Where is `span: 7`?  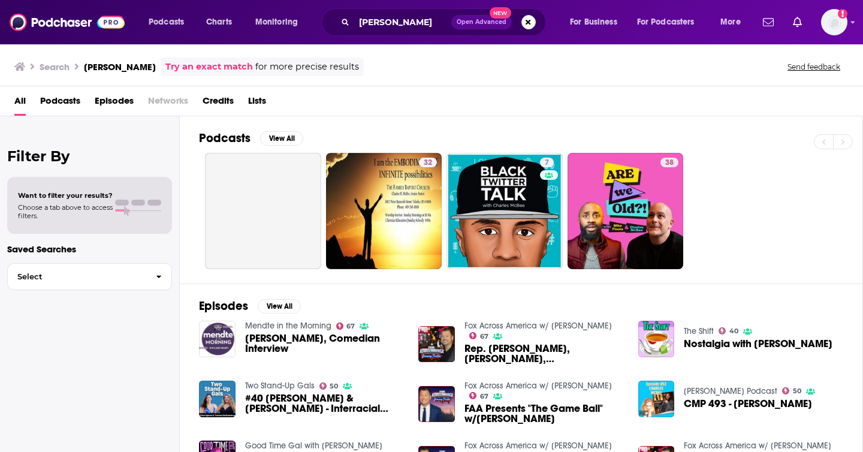
span: 7 is located at coordinates (546, 163).